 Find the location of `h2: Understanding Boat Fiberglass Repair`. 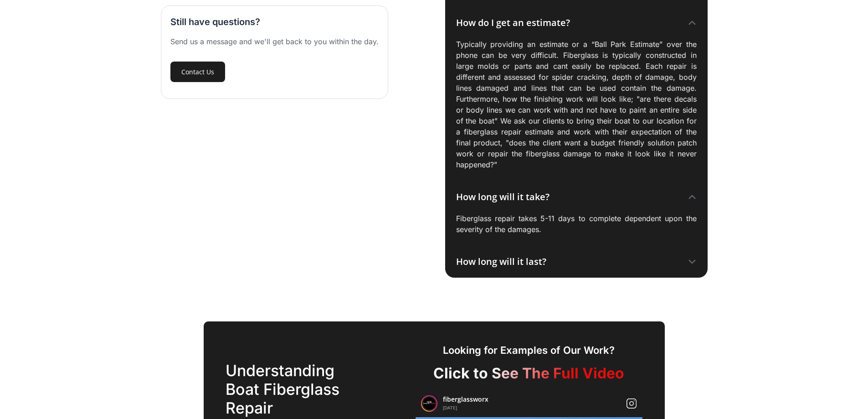

h2: Understanding Boat Fiberglass Repair is located at coordinates (284, 389).